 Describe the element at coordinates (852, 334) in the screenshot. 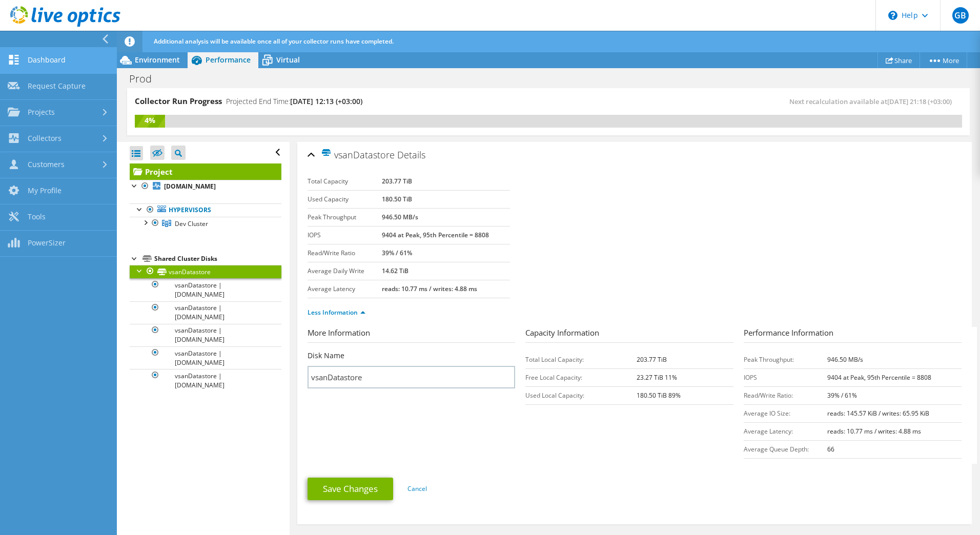

I see `h3: Performance Information` at that location.